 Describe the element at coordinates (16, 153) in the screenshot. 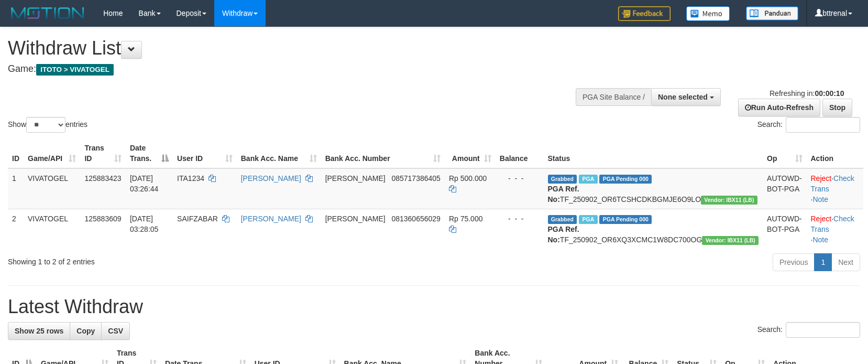

I see `th: ID` at that location.